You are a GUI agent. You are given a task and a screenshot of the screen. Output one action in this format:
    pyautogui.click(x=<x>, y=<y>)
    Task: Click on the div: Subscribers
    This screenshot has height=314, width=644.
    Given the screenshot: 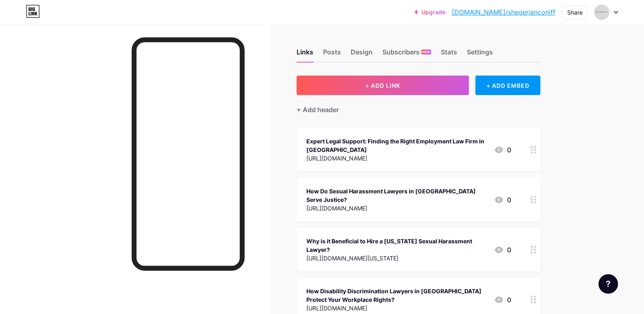 What is the action you would take?
    pyautogui.click(x=407, y=54)
    